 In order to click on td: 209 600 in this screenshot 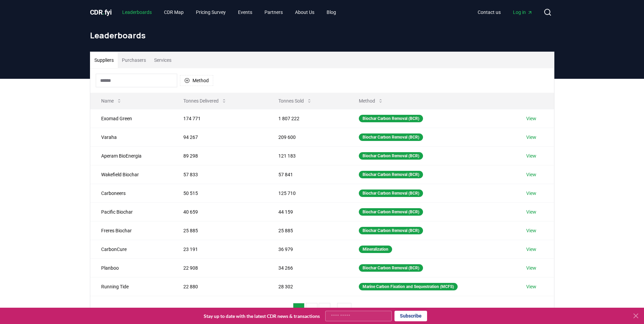, I will do `click(308, 137)`.